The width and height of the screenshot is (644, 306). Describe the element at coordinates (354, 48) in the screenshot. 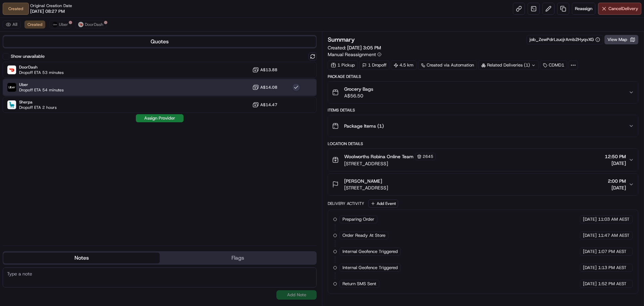

I see `span: Created:` at that location.